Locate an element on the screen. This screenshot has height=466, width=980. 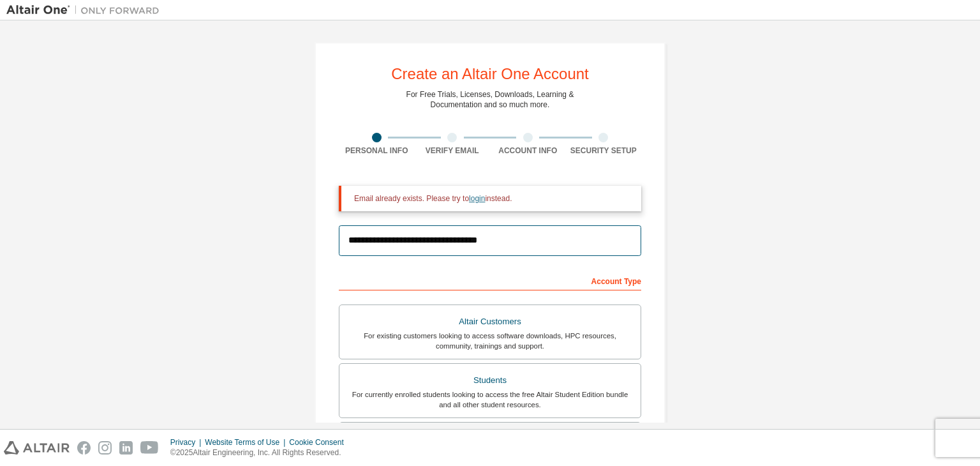
div: Security Setup is located at coordinates (603, 150).